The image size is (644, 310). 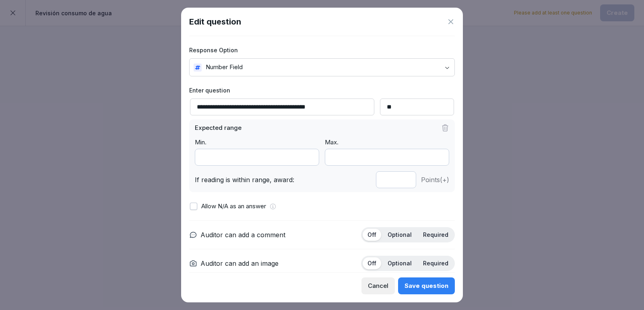 What do you see at coordinates (215, 22) in the screenshot?
I see `h1: Edit question` at bounding box center [215, 22].